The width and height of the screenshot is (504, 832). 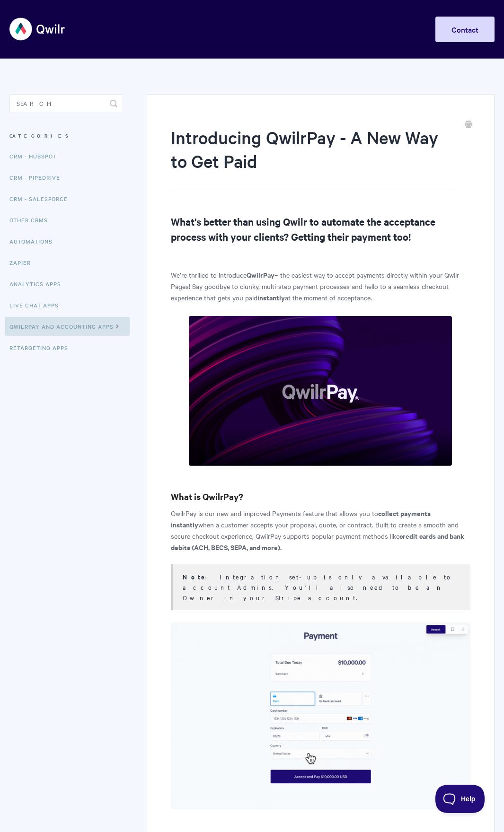 I want to click on img: file-eKtnbNNAQu.png, so click(x=320, y=391).